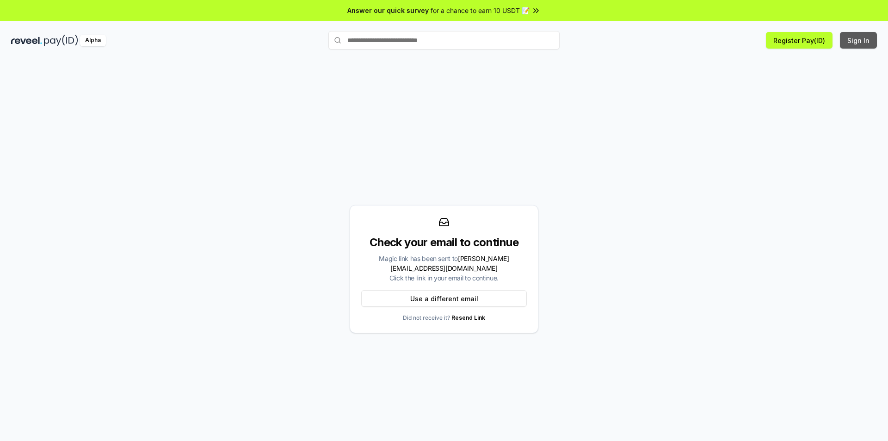  Describe the element at coordinates (858, 40) in the screenshot. I see `button: Sign In` at that location.